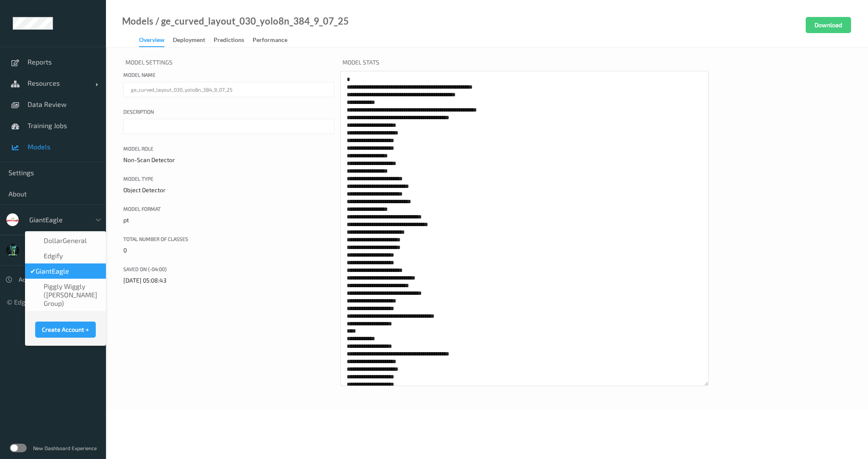 The height and width of the screenshot is (459, 868). What do you see at coordinates (229, 220) in the screenshot?
I see `p: pt` at bounding box center [229, 220].